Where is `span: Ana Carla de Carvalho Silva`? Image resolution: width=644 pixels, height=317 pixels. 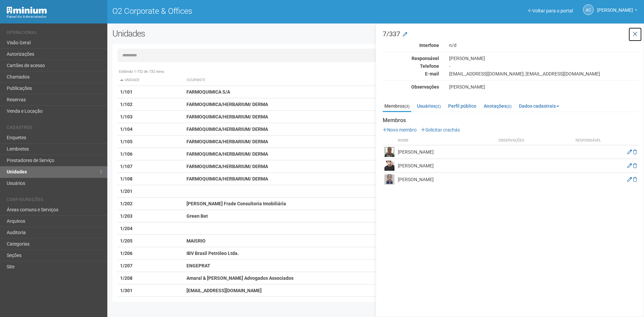
span: Ana Carla de Carvalho Silva is located at coordinates (615, 6).